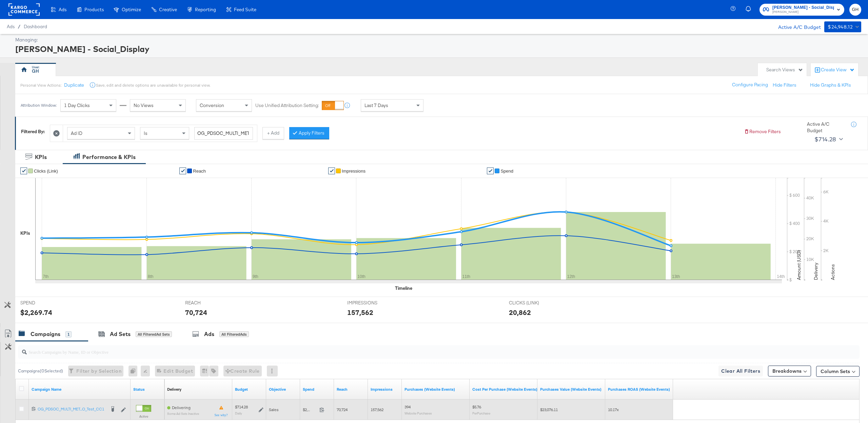  Describe the element at coordinates (477, 407) in the screenshot. I see `span: $5.76` at that location.